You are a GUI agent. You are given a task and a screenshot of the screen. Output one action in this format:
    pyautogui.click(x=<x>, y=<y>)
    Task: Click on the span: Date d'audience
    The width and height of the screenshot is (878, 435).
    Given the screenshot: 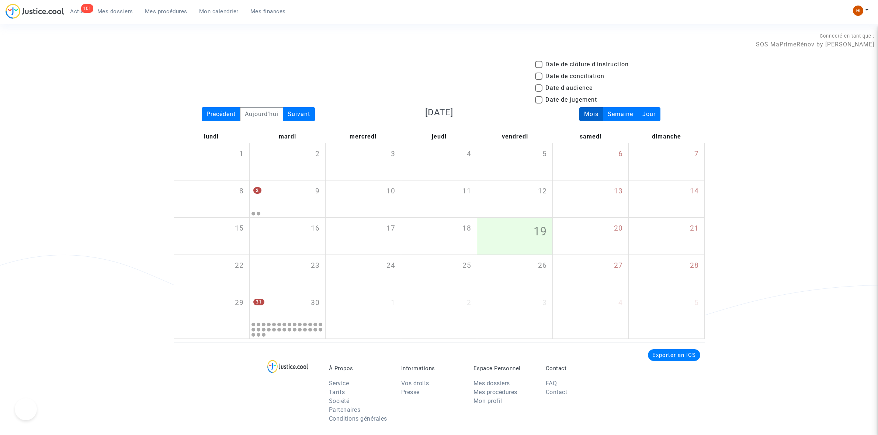 What is the action you would take?
    pyautogui.click(x=569, y=88)
    